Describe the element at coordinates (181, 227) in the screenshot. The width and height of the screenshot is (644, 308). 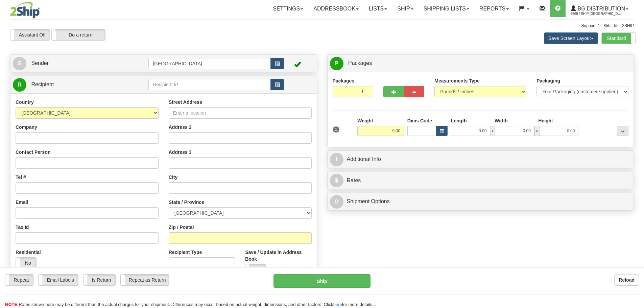
I see `label: Zip / Postal` at that location.